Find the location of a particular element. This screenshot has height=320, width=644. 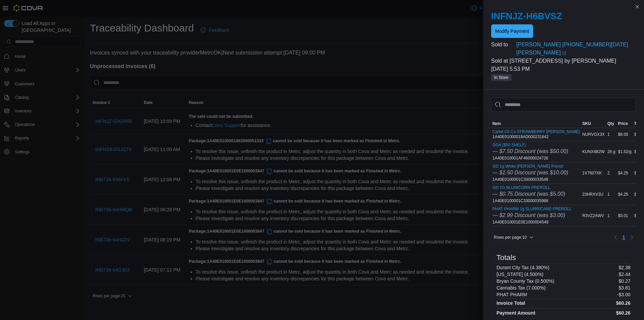

div: $8.00 is located at coordinates (625, 134).